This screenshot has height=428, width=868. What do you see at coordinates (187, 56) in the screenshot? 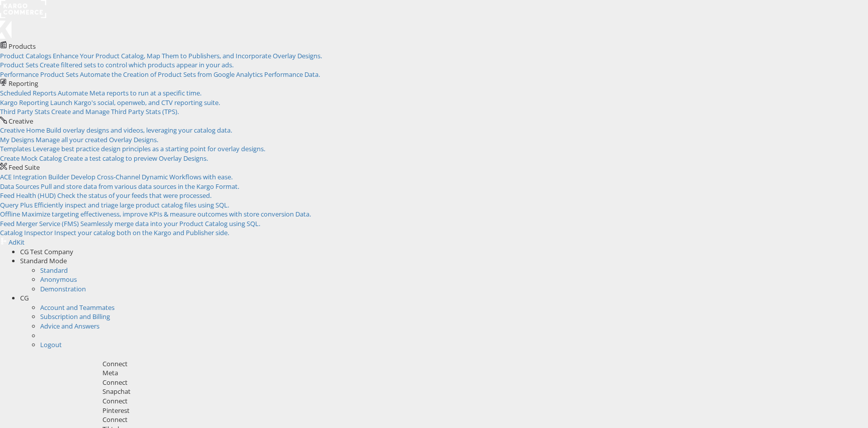
I see `span: Enhance Your Product Catalog, Map Them to Publishers, and Incorporate Overlay Designs.` at bounding box center [187, 56].